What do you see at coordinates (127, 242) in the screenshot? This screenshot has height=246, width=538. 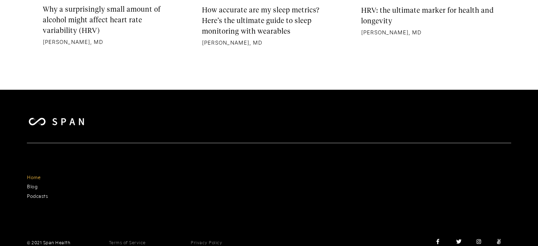 I see `a: Terms of Service` at bounding box center [127, 242].